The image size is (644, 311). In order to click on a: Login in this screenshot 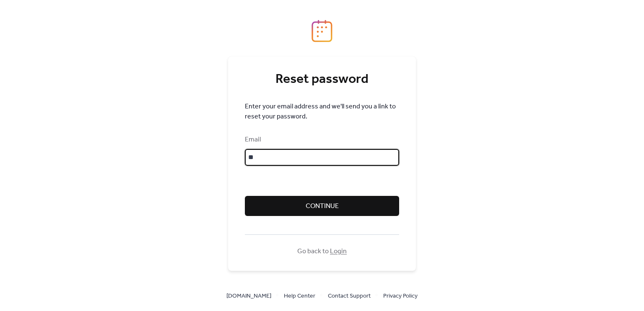, I will do `click(338, 251)`.